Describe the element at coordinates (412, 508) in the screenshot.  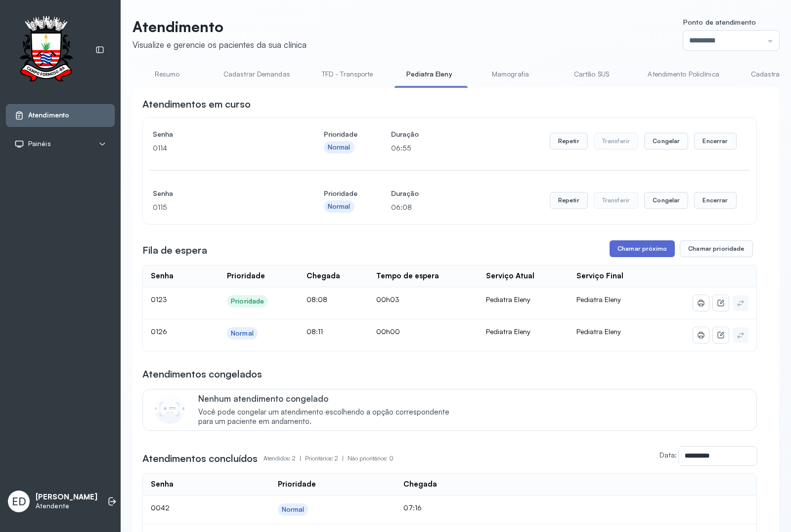
I see `span: 07:16` at that location.